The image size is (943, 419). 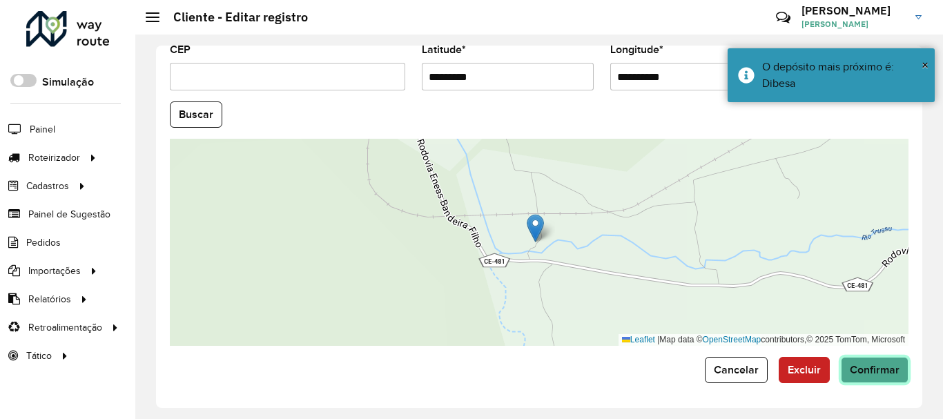 I want to click on label: CEP, so click(x=180, y=50).